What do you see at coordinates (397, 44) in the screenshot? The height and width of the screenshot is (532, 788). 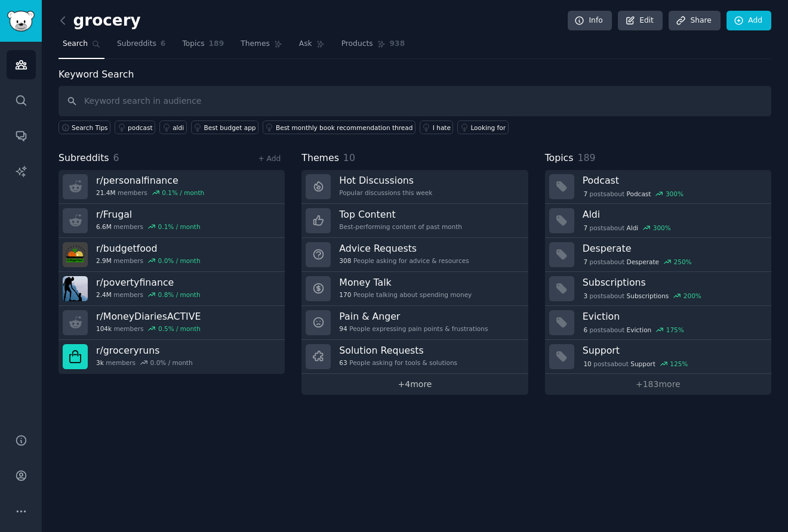 I see `span: 938` at bounding box center [397, 44].